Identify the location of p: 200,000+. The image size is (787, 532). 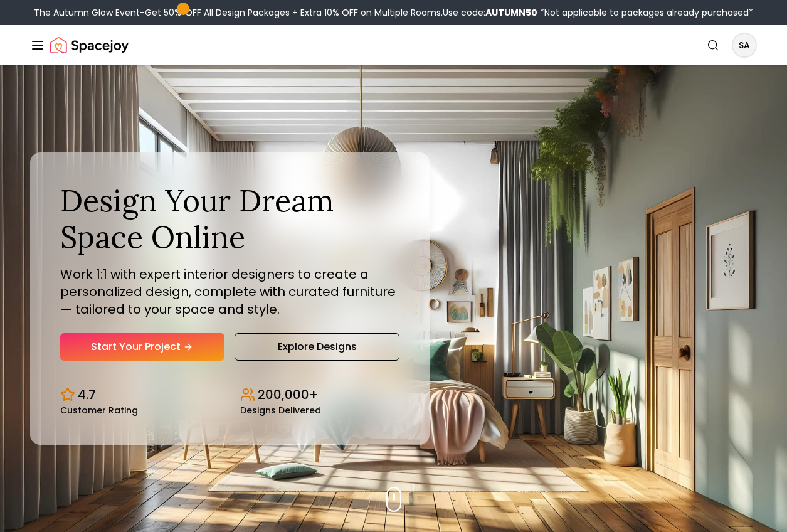
(288, 394).